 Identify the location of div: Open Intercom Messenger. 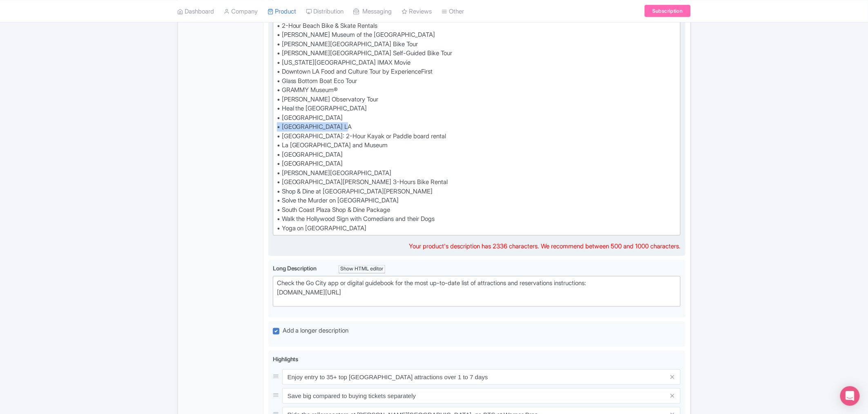
(850, 395).